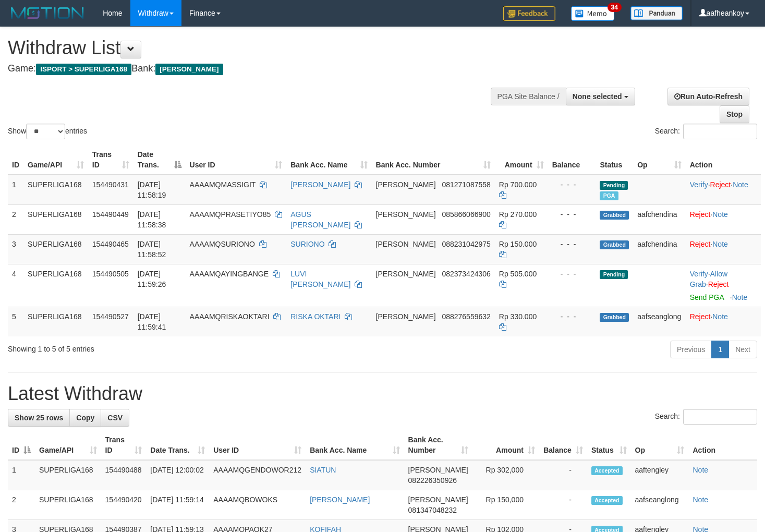 The image size is (765, 532). Describe the element at coordinates (124, 475) in the screenshot. I see `td: 154490488` at that location.